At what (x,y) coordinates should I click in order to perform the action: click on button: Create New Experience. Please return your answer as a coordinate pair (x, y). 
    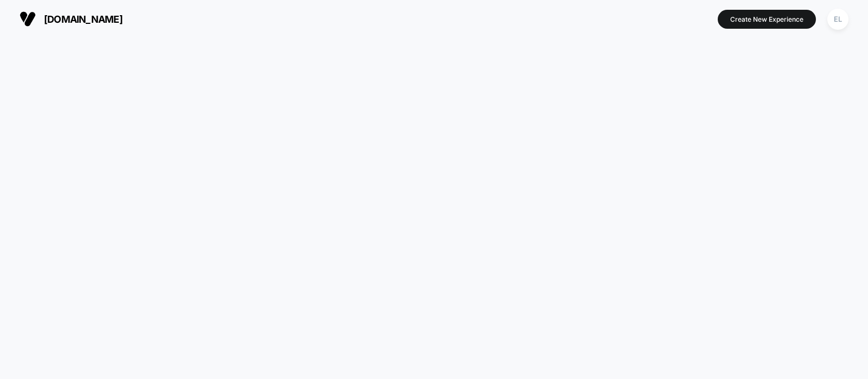
    Looking at the image, I should click on (766, 19).